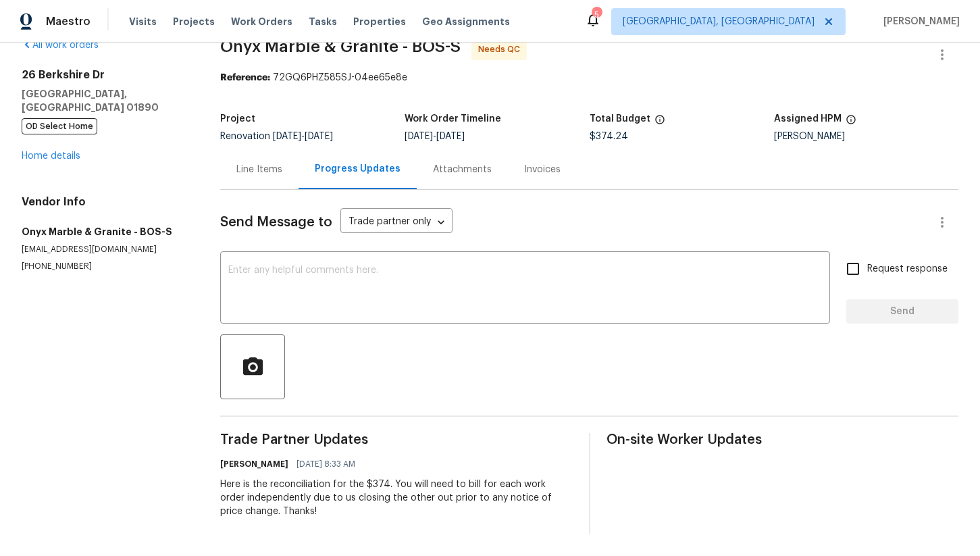  Describe the element at coordinates (68, 22) in the screenshot. I see `span: Maestro` at that location.